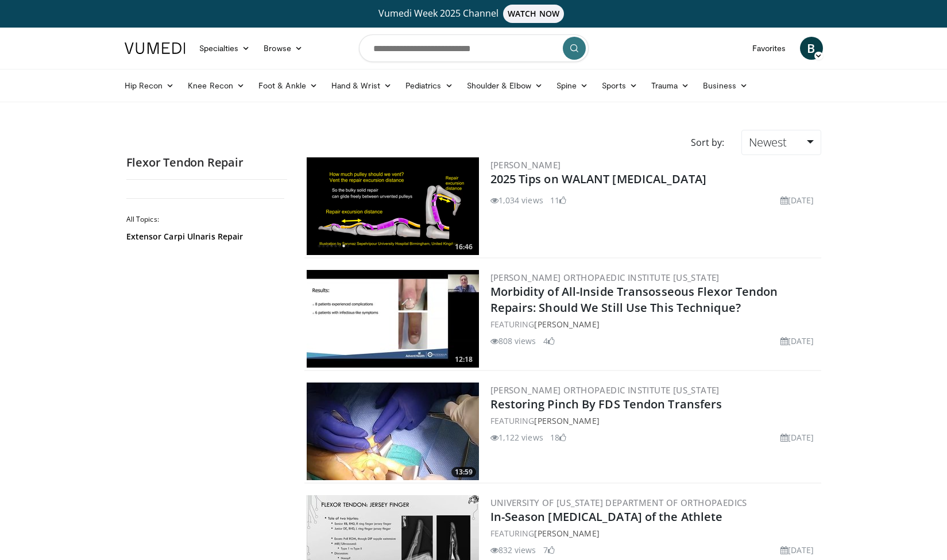 This screenshot has height=560, width=947. I want to click on a: Newest, so click(781, 142).